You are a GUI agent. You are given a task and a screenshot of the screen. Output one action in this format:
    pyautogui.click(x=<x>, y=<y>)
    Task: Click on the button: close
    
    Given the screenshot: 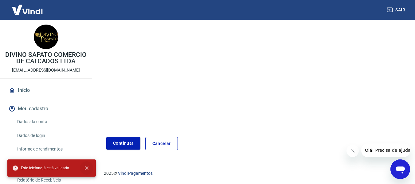 What is the action you would take?
    pyautogui.click(x=87, y=168)
    